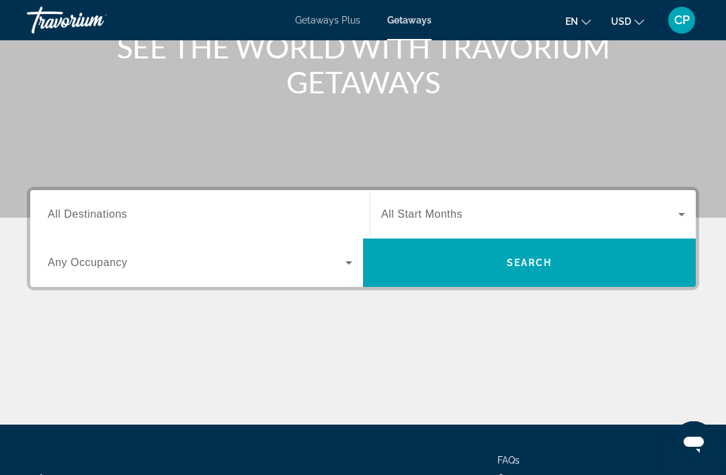 The width and height of the screenshot is (726, 475). I want to click on span: CP, so click(681, 20).